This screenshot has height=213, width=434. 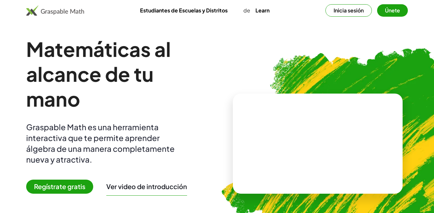 I want to click on button: Únete, so click(x=393, y=10).